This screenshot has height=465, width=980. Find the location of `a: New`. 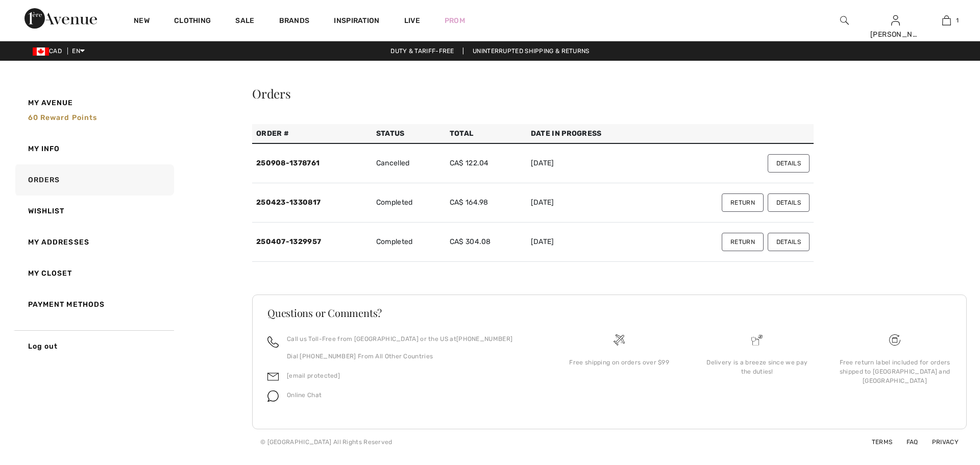

a: New is located at coordinates (141, 22).